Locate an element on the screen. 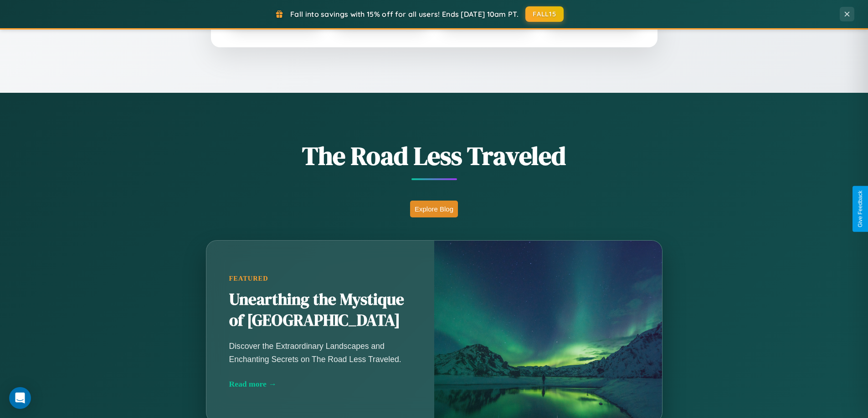  button: Explore Blog is located at coordinates (433, 209).